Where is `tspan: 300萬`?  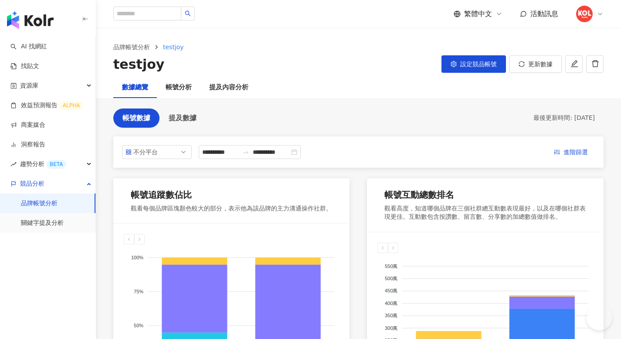 tspan: 300萬 is located at coordinates (391, 328).